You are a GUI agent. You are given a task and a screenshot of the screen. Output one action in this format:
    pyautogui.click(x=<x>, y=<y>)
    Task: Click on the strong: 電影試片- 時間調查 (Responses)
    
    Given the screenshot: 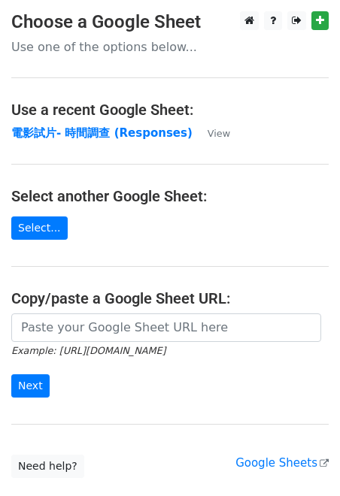 What is the action you would take?
    pyautogui.click(x=101, y=133)
    